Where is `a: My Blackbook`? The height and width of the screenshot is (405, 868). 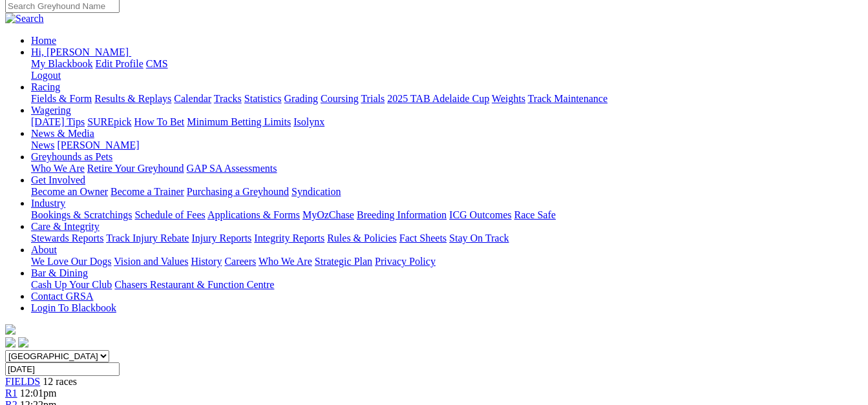
a: My Blackbook is located at coordinates (62, 63).